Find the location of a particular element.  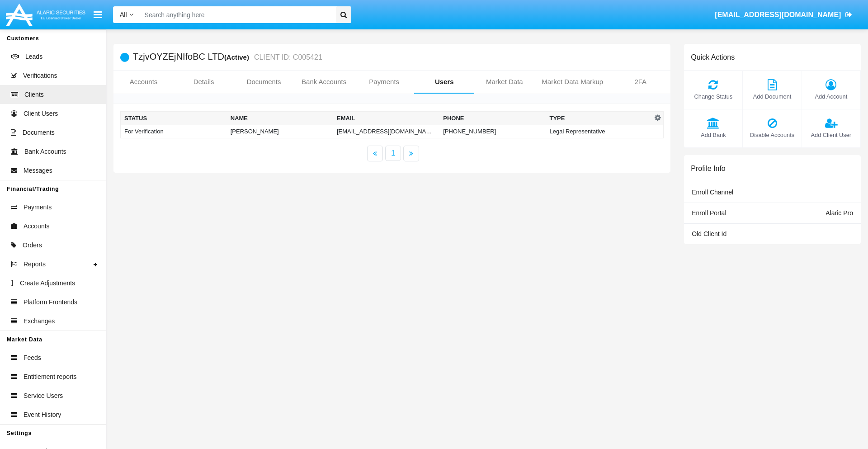

span: Platform Frontends is located at coordinates (50, 302).